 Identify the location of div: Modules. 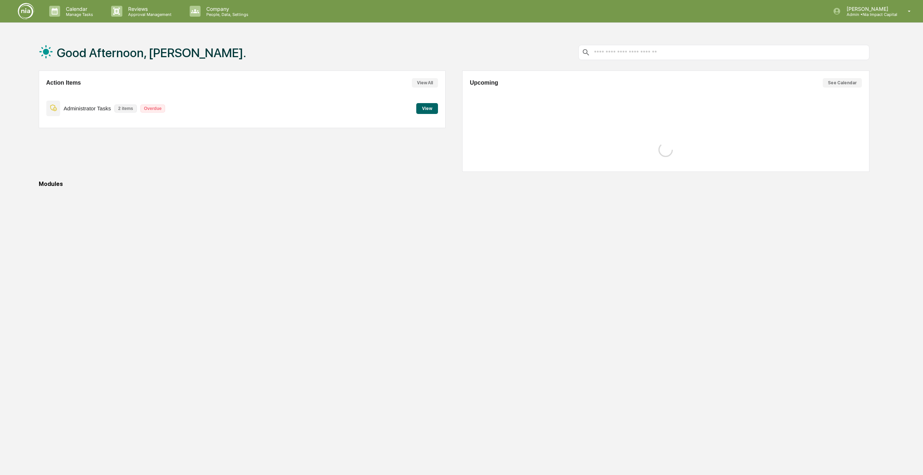
(454, 184).